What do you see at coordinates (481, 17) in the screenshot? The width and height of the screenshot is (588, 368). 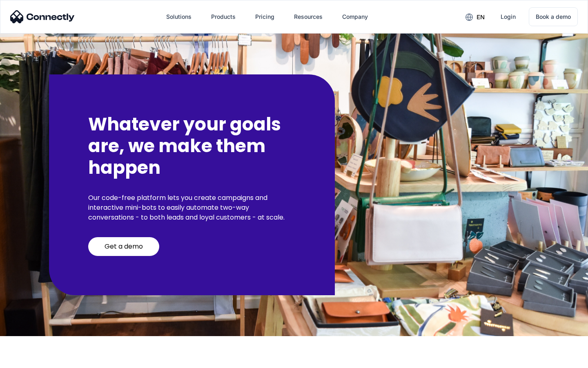 I see `div: en` at bounding box center [481, 17].